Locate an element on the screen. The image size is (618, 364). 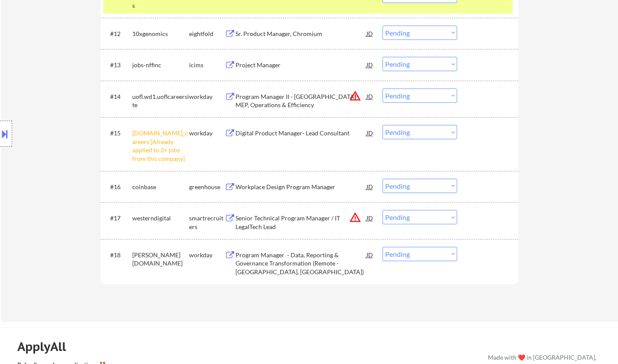
div: ApplyAll is located at coordinates (46, 347).